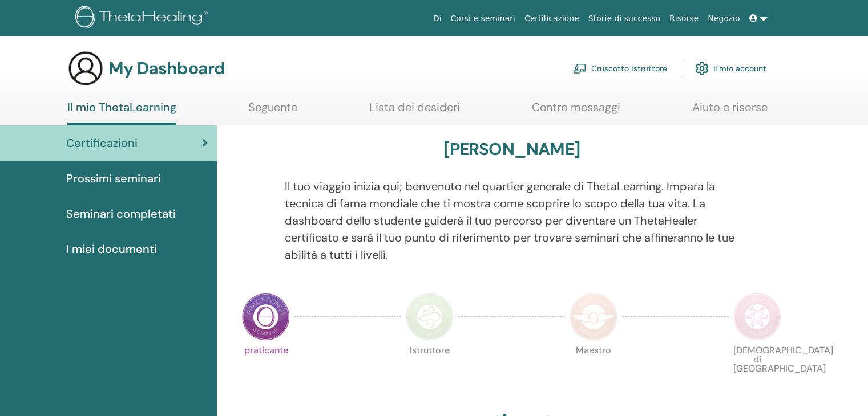  Describe the element at coordinates (113, 179) in the screenshot. I see `span: Prossimi seminari` at that location.